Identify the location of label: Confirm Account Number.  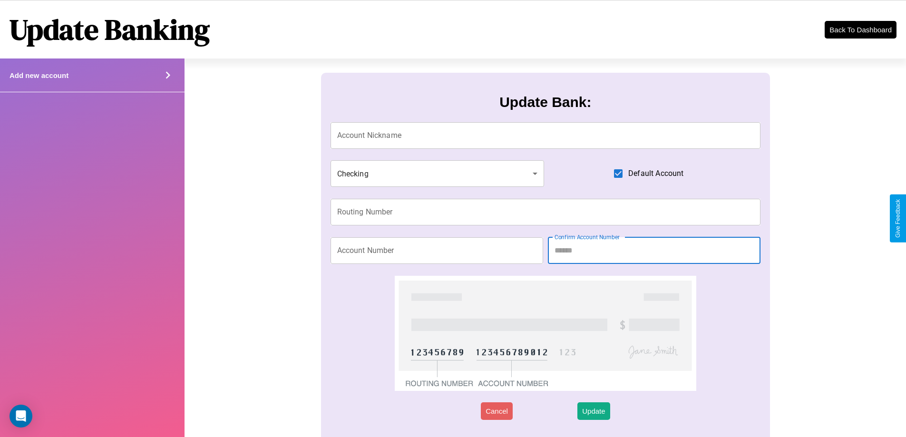
(587, 237).